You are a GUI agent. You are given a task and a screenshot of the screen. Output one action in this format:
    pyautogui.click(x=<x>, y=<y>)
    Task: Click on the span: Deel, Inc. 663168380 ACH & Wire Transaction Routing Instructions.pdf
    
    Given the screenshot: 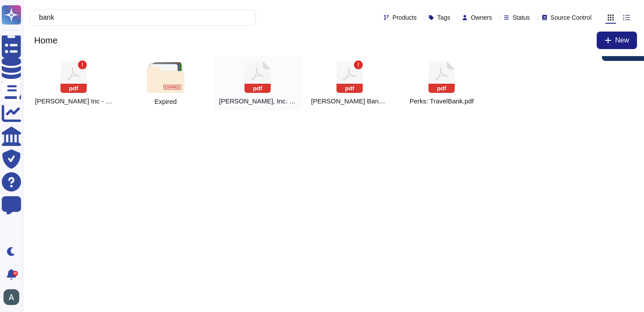 What is the action you would take?
    pyautogui.click(x=258, y=101)
    